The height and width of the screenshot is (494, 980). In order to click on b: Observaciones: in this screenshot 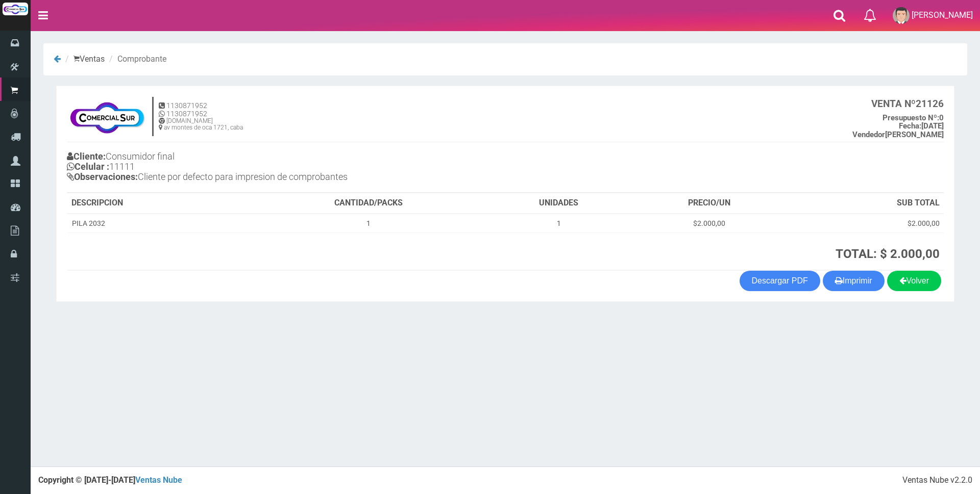, I will do `click(102, 177)`.